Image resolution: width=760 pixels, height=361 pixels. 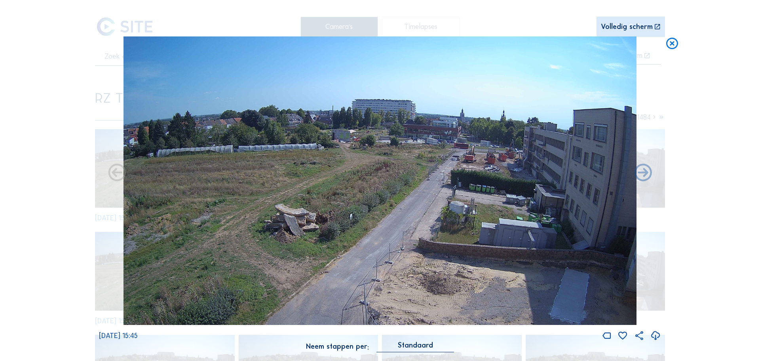 What do you see at coordinates (627, 27) in the screenshot?
I see `div: Volledig scherm` at bounding box center [627, 27].